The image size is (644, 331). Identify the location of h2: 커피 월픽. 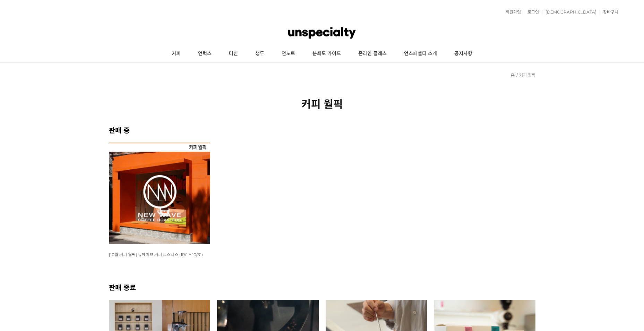
(322, 103).